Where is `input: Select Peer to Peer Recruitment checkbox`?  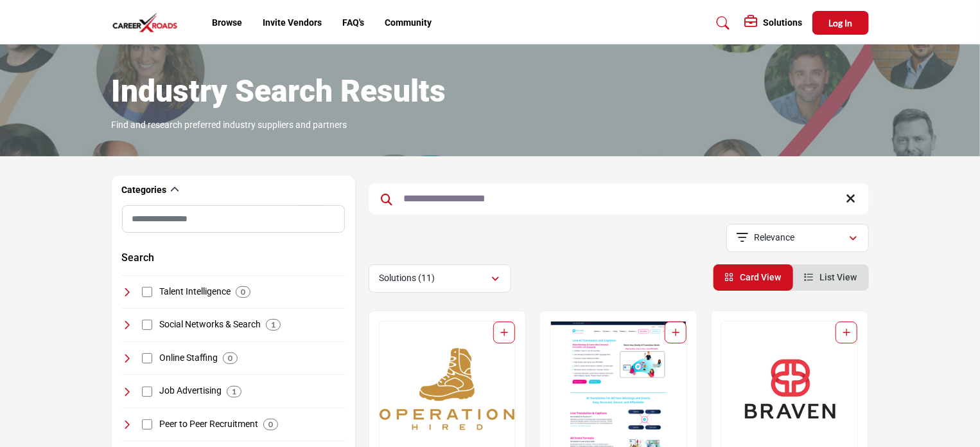 input: Select Peer to Peer Recruitment checkbox is located at coordinates (147, 424).